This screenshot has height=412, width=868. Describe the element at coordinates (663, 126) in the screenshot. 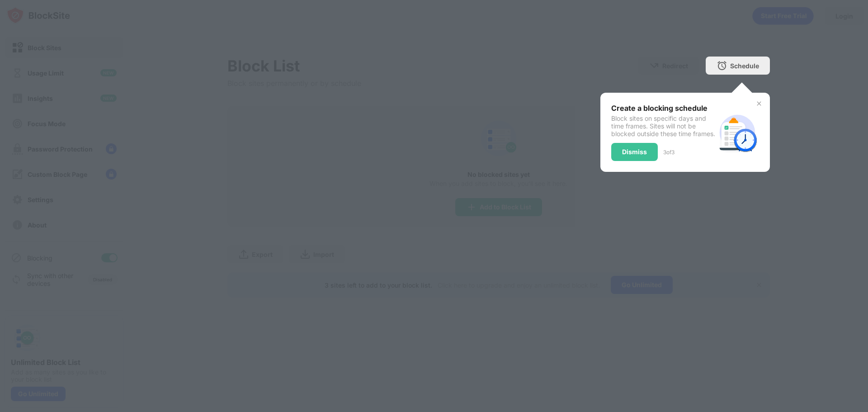

I see `div: Block sites on specific days and time frames. Sites will not be blocked outside these time frames.` at that location.